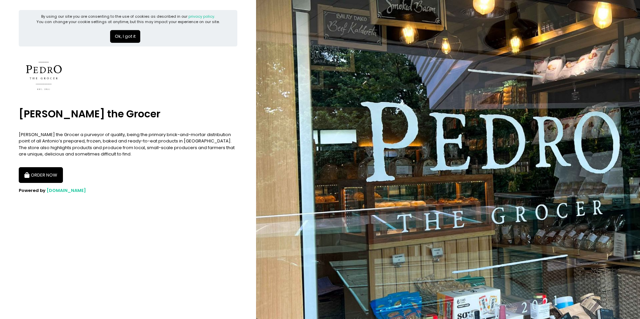 This screenshot has width=640, height=319. Describe the element at coordinates (125, 36) in the screenshot. I see `button: Ok, I got it` at that location.